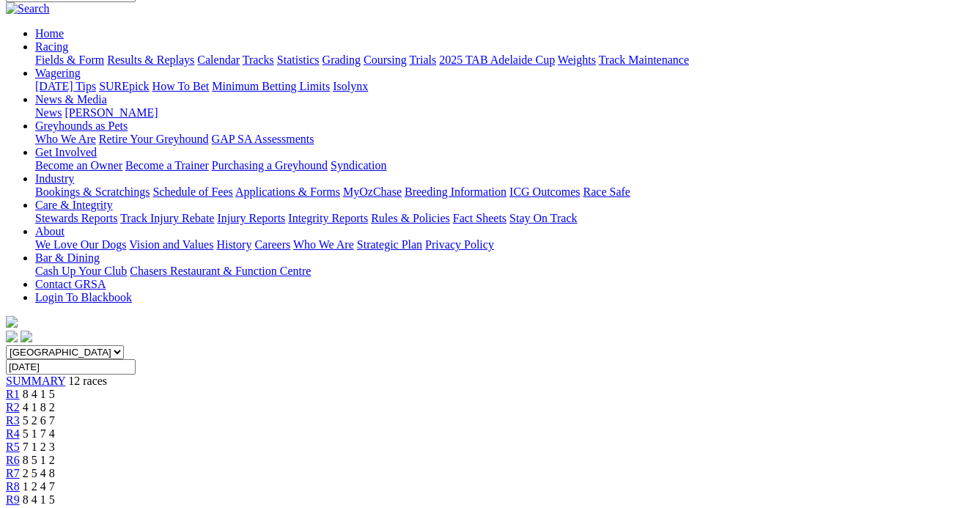 The height and width of the screenshot is (508, 980). I want to click on div: Wagering, so click(505, 87).